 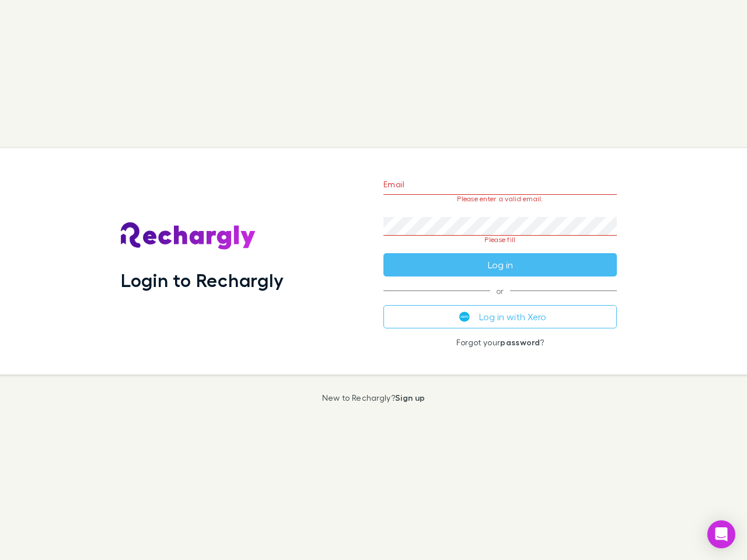 What do you see at coordinates (500, 239) in the screenshot?
I see `p: Please fill` at bounding box center [500, 239].